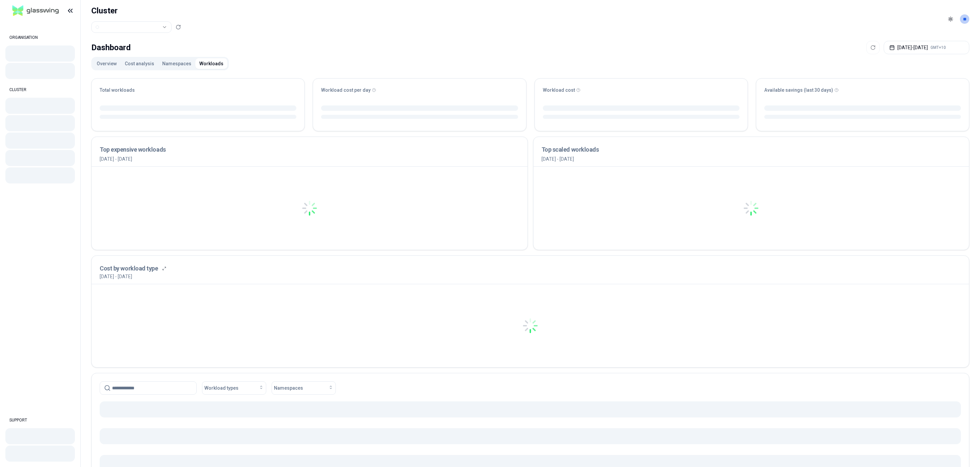  I want to click on div: Workload cost per day, so click(419, 90).